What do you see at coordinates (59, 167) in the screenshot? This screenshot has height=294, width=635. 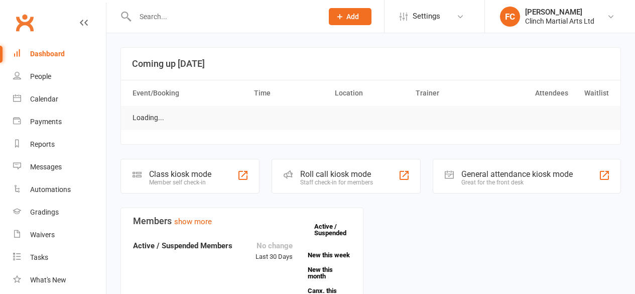 I see `a: Messages` at bounding box center [59, 167].